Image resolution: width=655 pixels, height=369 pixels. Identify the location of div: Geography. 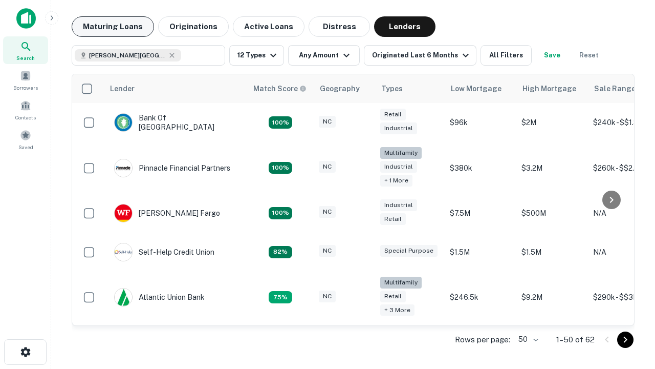
(340, 89).